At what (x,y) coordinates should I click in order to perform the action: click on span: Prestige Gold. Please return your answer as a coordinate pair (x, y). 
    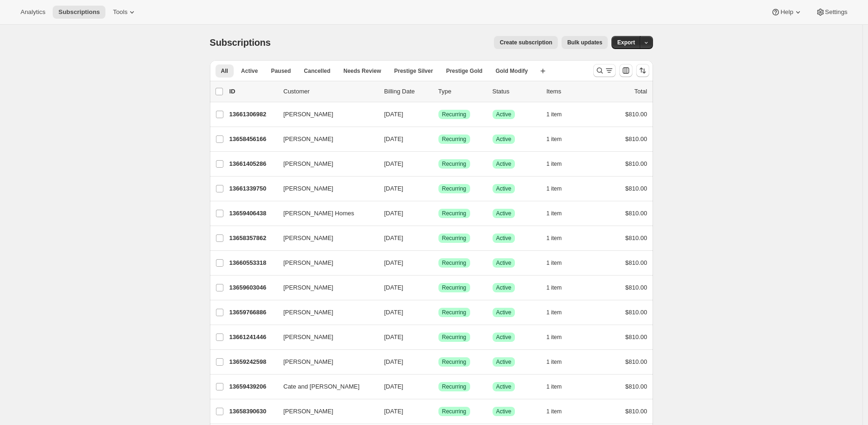
    Looking at the image, I should click on (464, 71).